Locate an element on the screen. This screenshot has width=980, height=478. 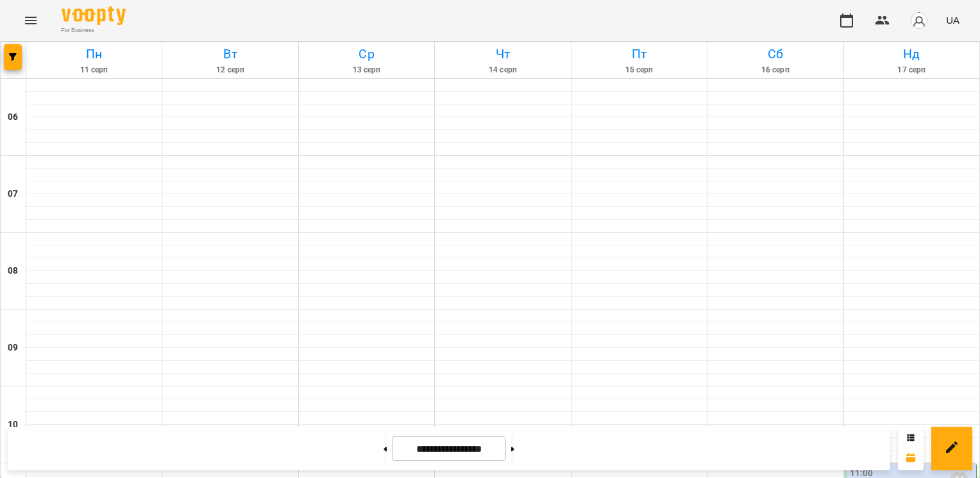
h6: 13 серп is located at coordinates (366, 70).